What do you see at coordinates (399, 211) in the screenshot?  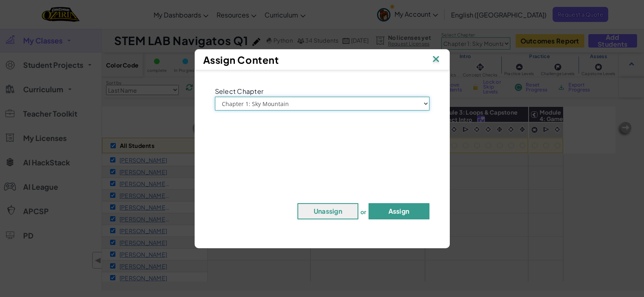 I see `button: Assign` at bounding box center [399, 211].